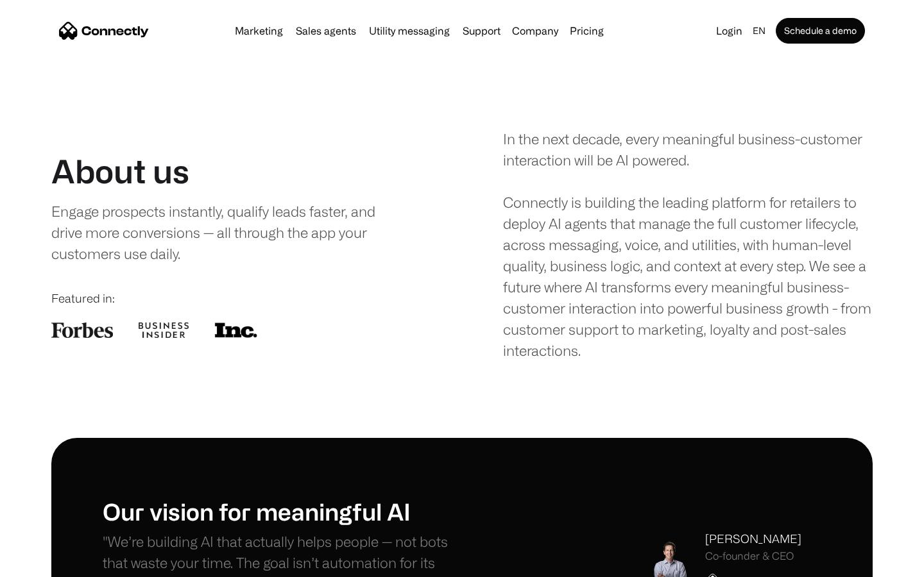  What do you see at coordinates (729, 31) in the screenshot?
I see `a: Login` at bounding box center [729, 31].